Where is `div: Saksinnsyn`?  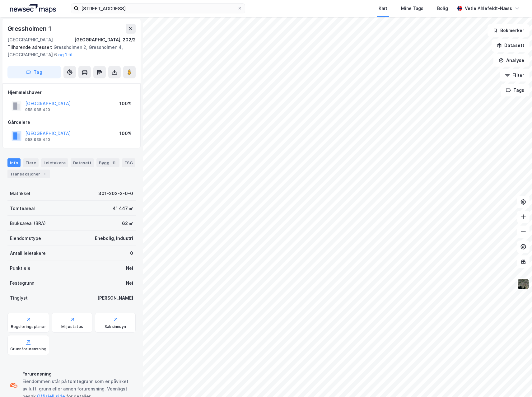
div: Saksinnsyn is located at coordinates (115, 326).